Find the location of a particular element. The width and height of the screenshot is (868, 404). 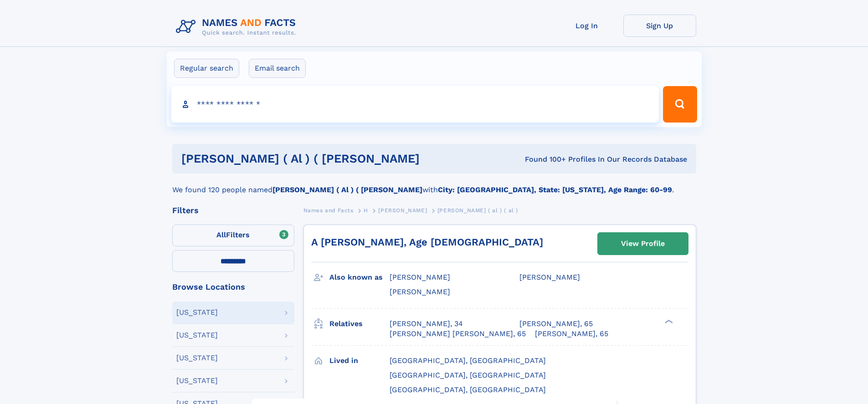

input: search input is located at coordinates (415, 105).